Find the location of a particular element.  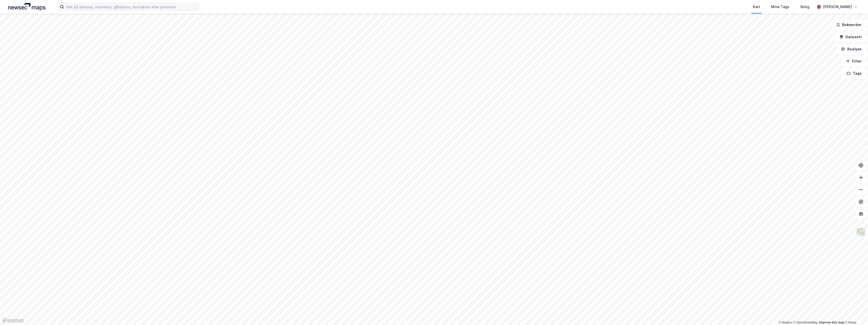

button: Tags is located at coordinates (853, 73).